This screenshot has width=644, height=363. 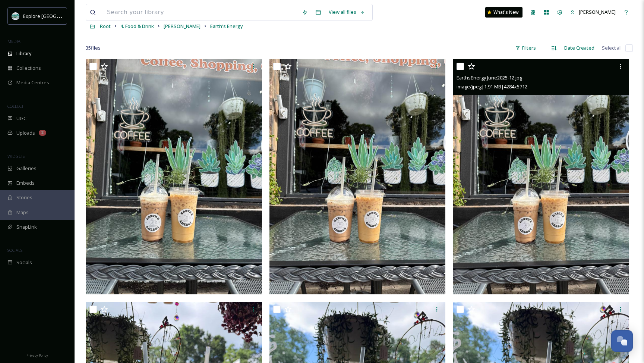 I want to click on span: image/jpeg | 1.91 MB | 4284 x 5712, so click(x=492, y=87).